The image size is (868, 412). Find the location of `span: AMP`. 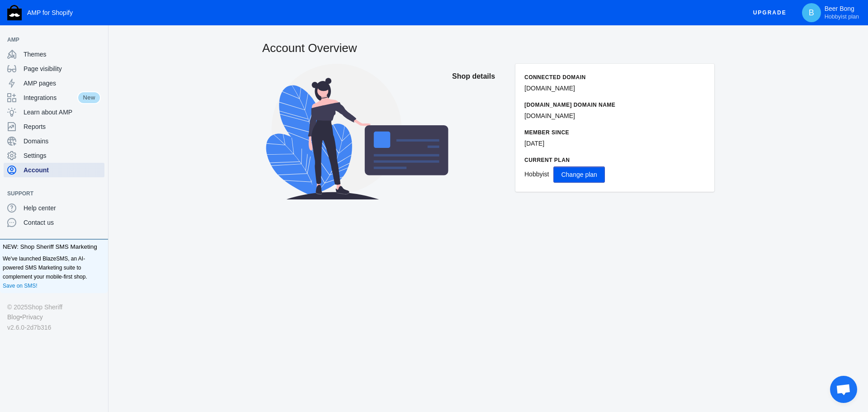

span: AMP is located at coordinates (49, 39).